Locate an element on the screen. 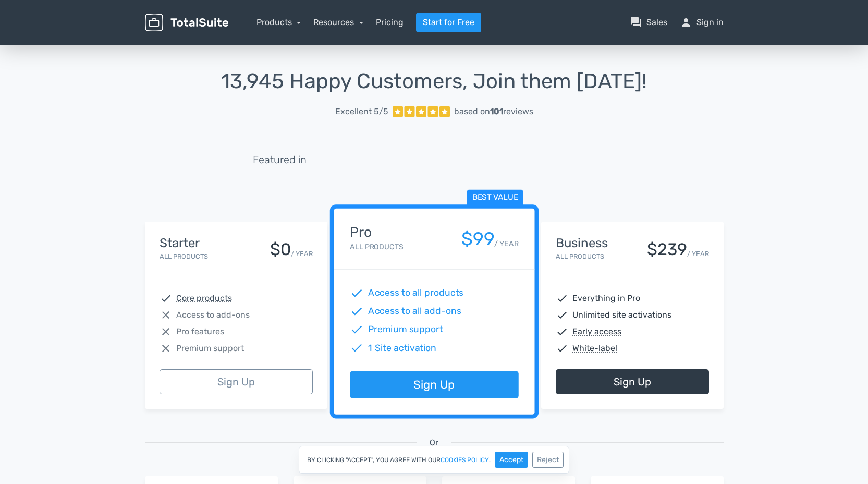  button: Accept is located at coordinates (512, 460).